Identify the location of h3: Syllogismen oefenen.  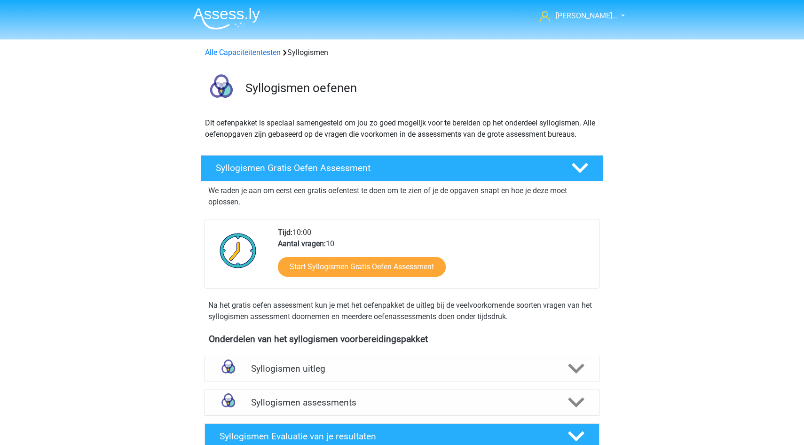
(420, 88).